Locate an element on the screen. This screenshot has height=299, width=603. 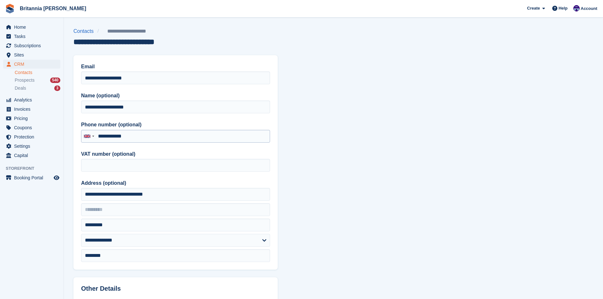
img: Cameron Ballard is located at coordinates (576, 8).